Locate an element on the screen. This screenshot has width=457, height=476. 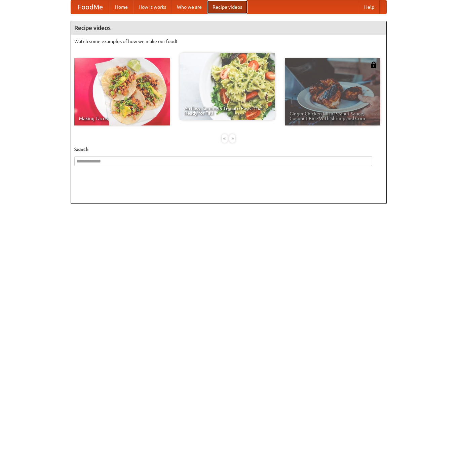
a: Making Tacos is located at coordinates (123, 91).